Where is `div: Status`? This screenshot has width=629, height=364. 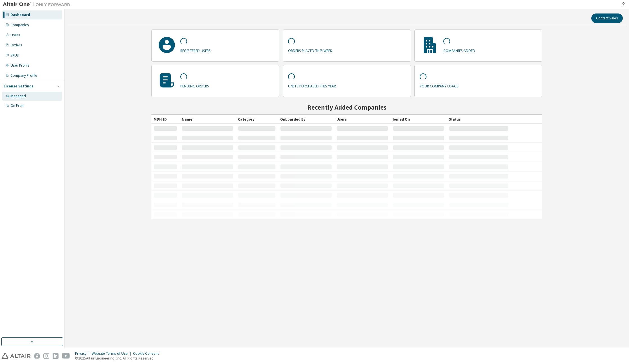
div: Status is located at coordinates (479, 119).